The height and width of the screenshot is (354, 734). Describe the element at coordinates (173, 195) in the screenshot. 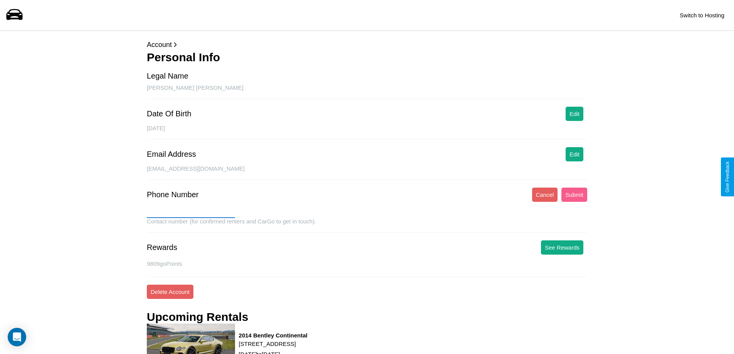

I see `div: Phone Number` at that location.